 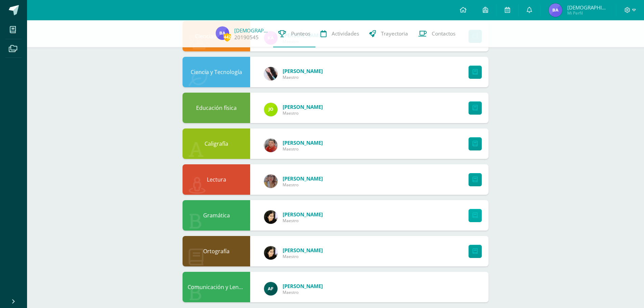 I want to click on div: Ortografía, so click(x=216, y=251).